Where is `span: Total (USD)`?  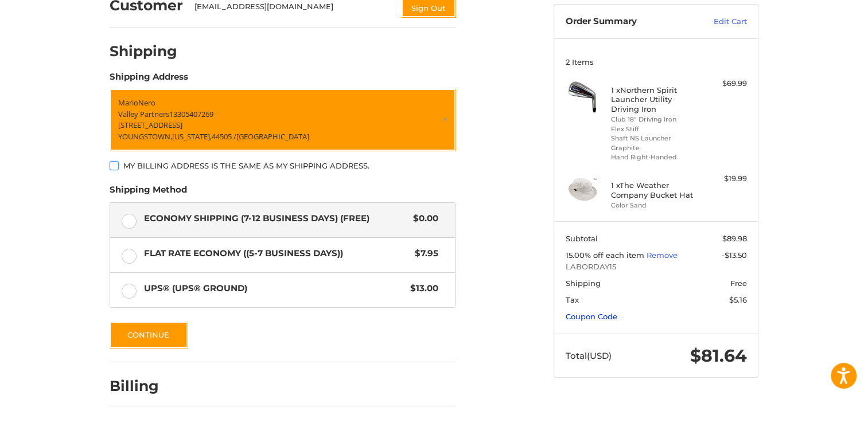
span: Total (USD) is located at coordinates (589, 355).